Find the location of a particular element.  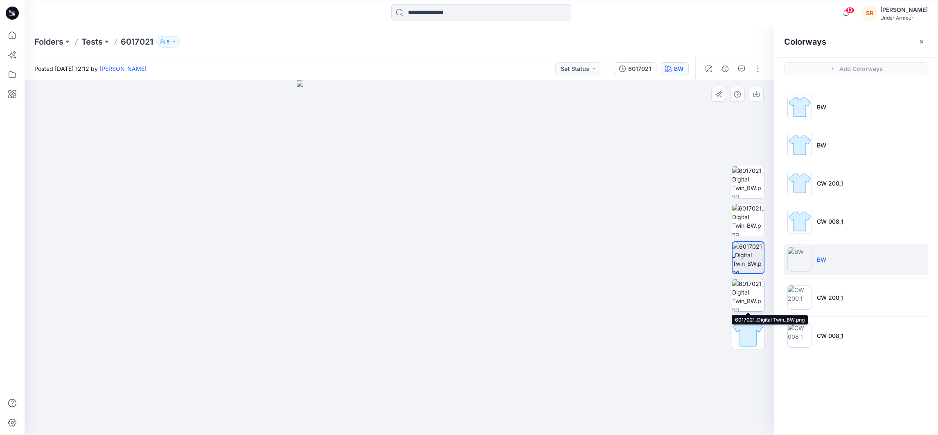

p: Folders is located at coordinates (49, 42).